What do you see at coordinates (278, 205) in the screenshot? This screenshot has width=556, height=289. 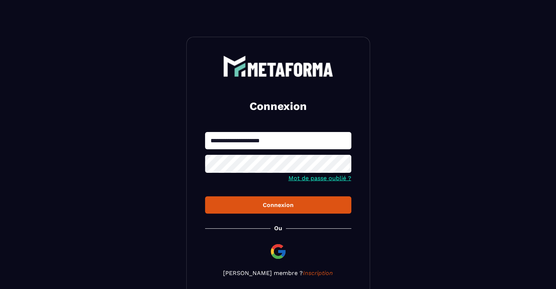 I see `div: Connexion` at bounding box center [278, 205].